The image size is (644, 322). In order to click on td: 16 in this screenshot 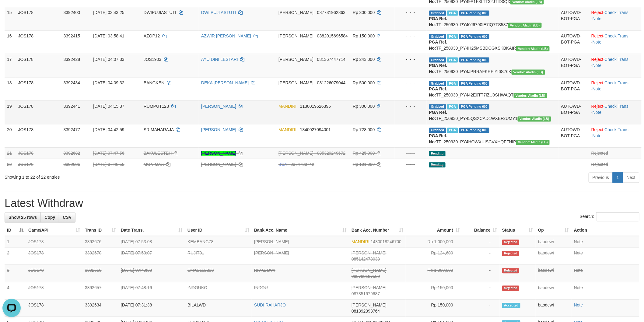, I will do `click(10, 42)`.